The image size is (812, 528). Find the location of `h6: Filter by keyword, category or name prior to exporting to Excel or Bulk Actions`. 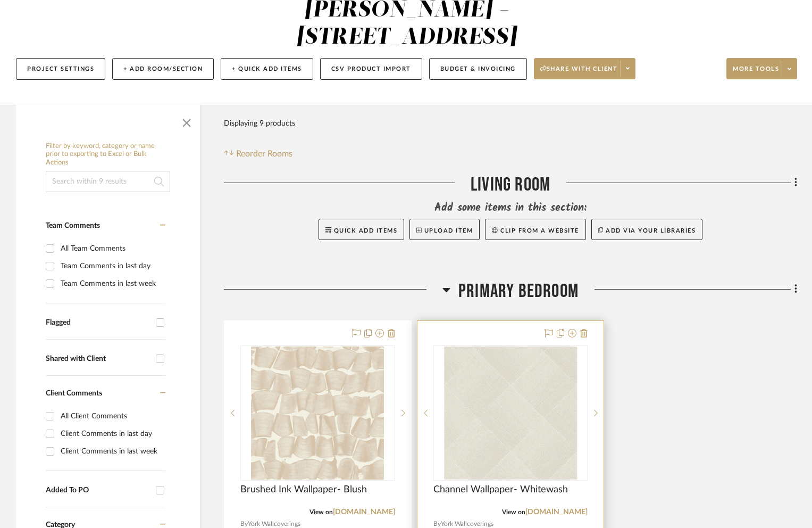

h6: Filter by keyword, category or name prior to exporting to Excel or Bulk Actions is located at coordinates (108, 154).